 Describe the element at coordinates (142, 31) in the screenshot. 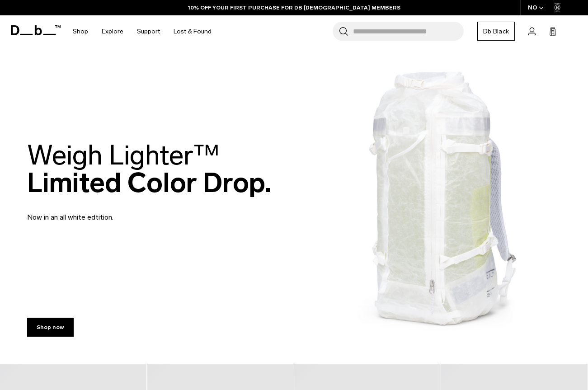

I see `nav: Main Navigation` at that location.